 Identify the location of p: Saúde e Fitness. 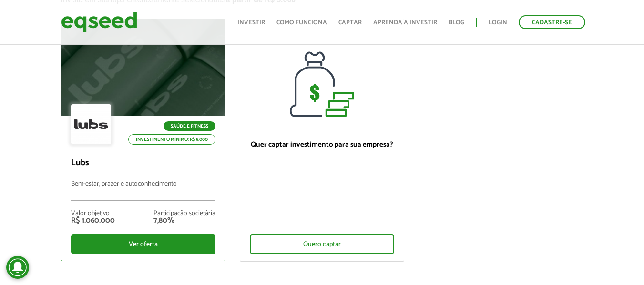
(190, 126).